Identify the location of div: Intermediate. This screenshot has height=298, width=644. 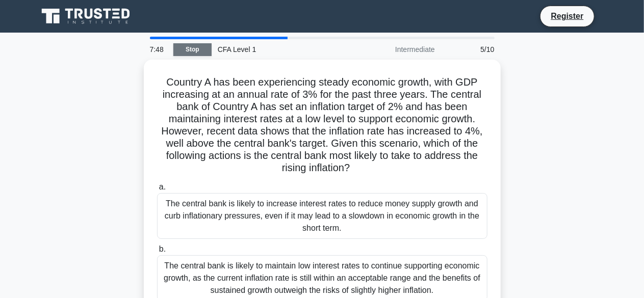
(396, 49).